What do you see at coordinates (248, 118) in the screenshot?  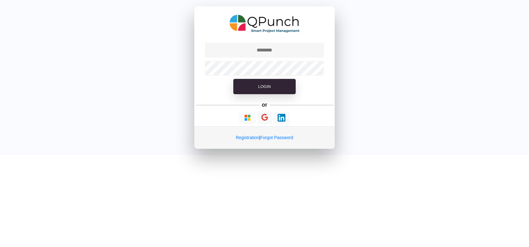 I see `button: Continue With Microsoft Azure` at bounding box center [248, 118].